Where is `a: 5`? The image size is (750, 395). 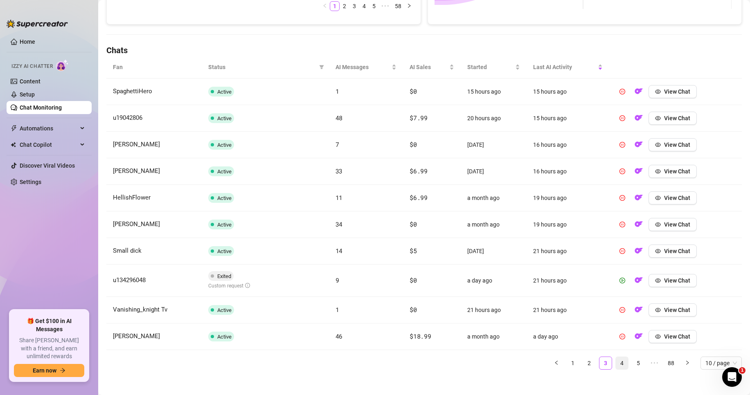
a: 5 is located at coordinates (638, 363).